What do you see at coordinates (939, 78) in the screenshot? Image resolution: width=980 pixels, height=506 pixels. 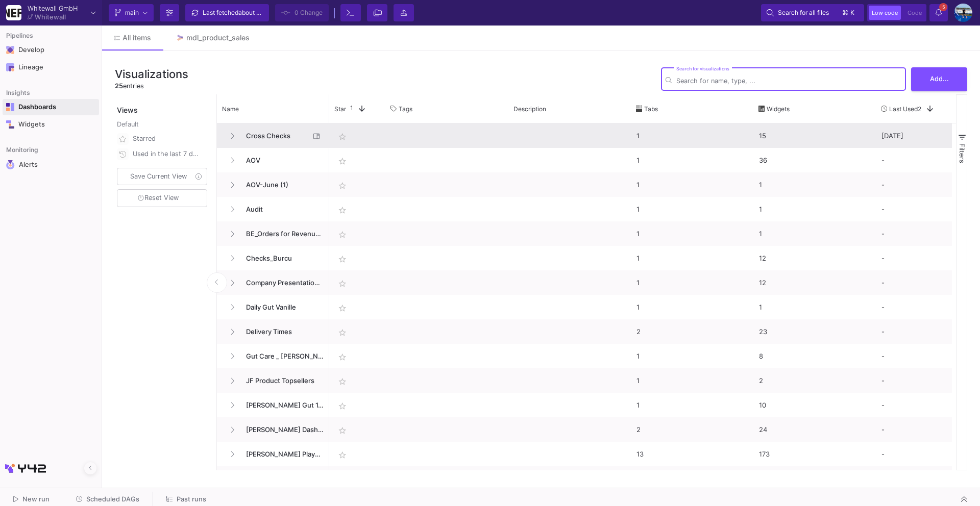 I see `span: Add...` at bounding box center [939, 78].